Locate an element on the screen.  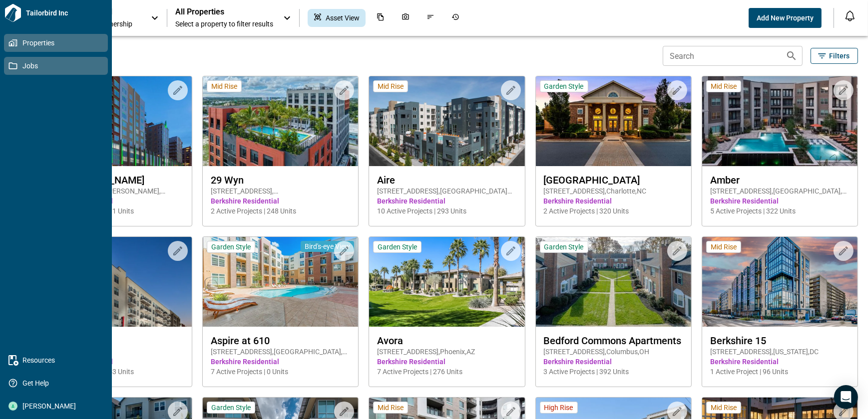
button: Filters is located at coordinates (834, 56).